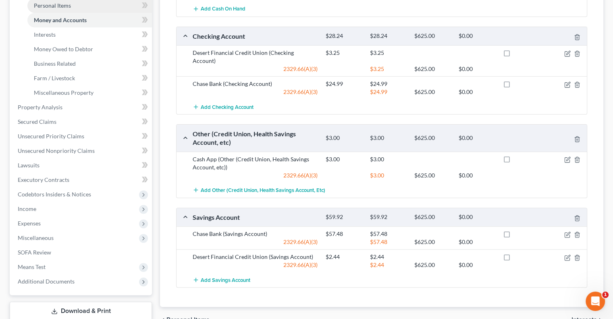 This screenshot has height=319, width=613. Describe the element at coordinates (54, 194) in the screenshot. I see `span: Codebtors Insiders & Notices` at that location.